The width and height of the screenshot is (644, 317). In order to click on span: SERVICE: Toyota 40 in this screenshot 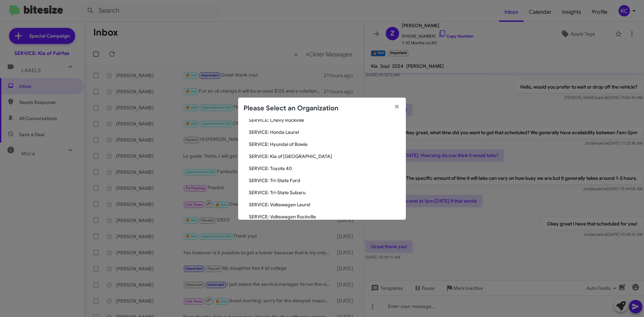, I will do `click(325, 169)`.